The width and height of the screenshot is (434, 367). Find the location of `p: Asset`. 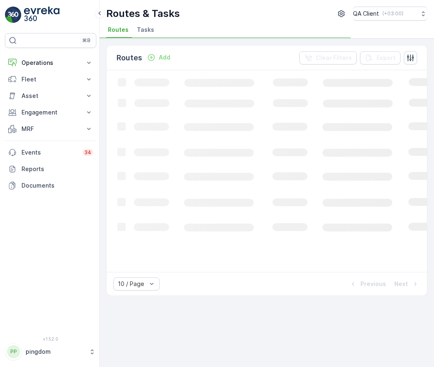

p: Asset is located at coordinates (50, 96).